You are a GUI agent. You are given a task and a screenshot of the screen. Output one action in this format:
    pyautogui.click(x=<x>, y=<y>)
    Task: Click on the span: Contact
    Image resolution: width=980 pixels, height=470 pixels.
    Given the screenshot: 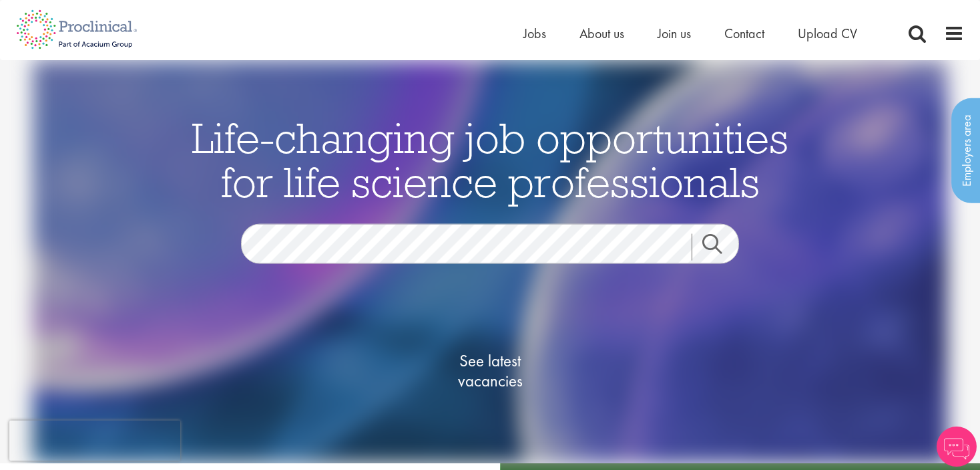 What is the action you would take?
    pyautogui.click(x=745, y=33)
    